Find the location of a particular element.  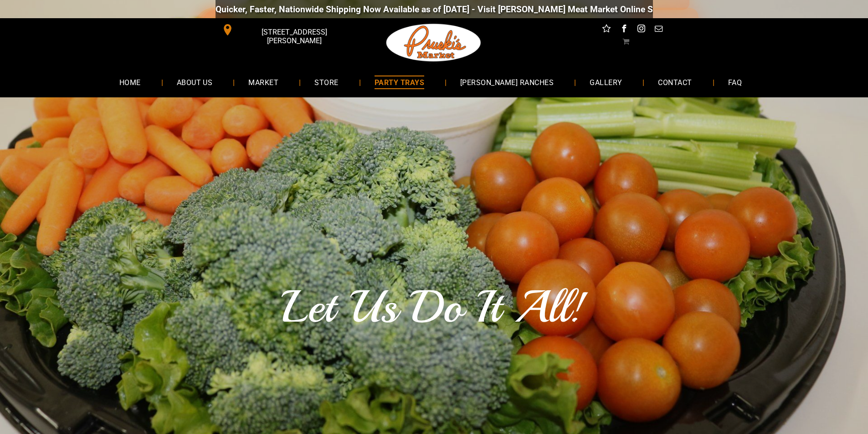

a: PARTY TRAYS is located at coordinates (399, 82).